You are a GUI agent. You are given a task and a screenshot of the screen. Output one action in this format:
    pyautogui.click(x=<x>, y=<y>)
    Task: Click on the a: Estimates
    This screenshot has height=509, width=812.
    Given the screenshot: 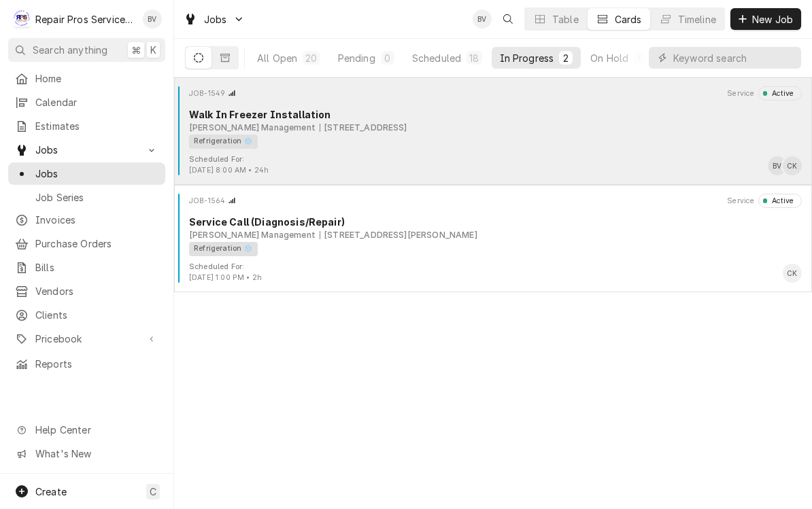 What is the action you would take?
    pyautogui.click(x=86, y=125)
    